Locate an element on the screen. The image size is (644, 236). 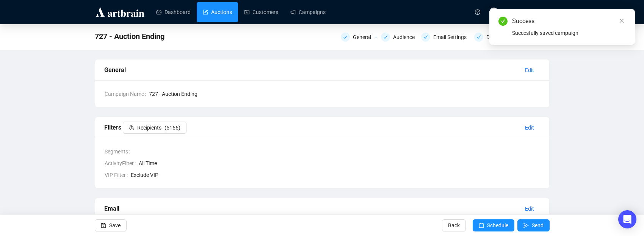
a: Dashboard is located at coordinates (173, 12).